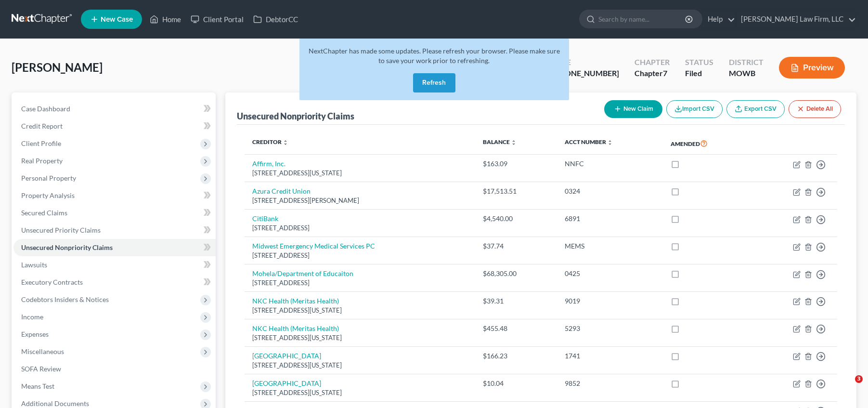 This screenshot has width=868, height=408. What do you see at coordinates (434, 83) in the screenshot?
I see `button: Refresh` at bounding box center [434, 83].